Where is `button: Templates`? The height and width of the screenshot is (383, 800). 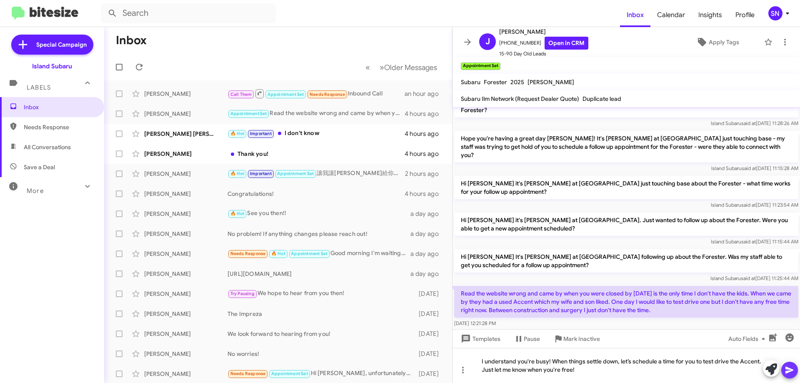
button: Templates is located at coordinates (480, 339).